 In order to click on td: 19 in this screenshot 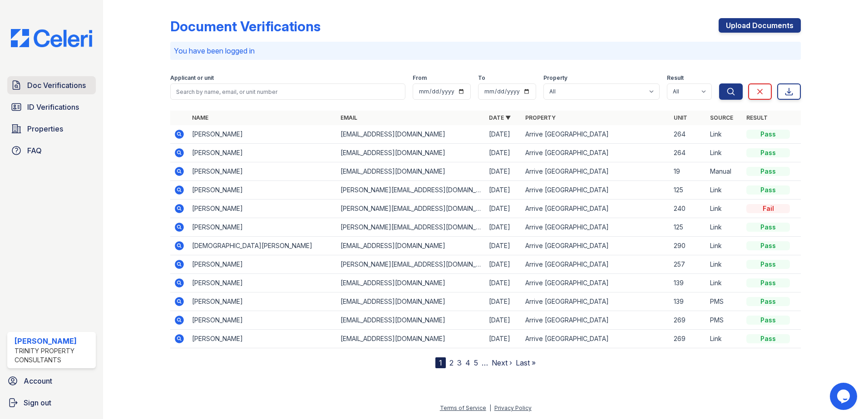, I will do `click(688, 171)`.